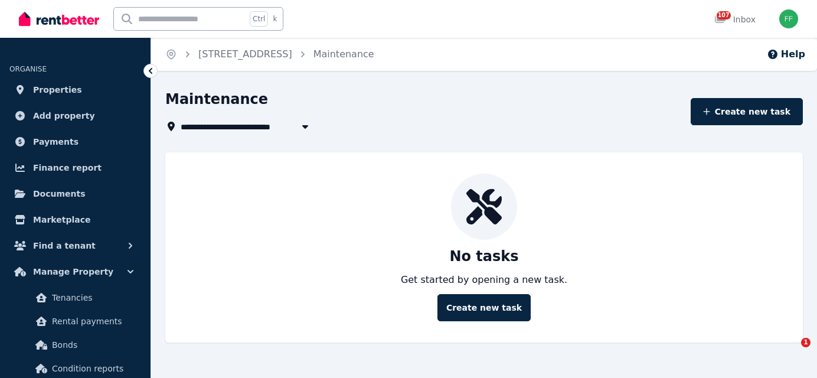 The width and height of the screenshot is (817, 378). What do you see at coordinates (57, 90) in the screenshot?
I see `span: Properties` at bounding box center [57, 90].